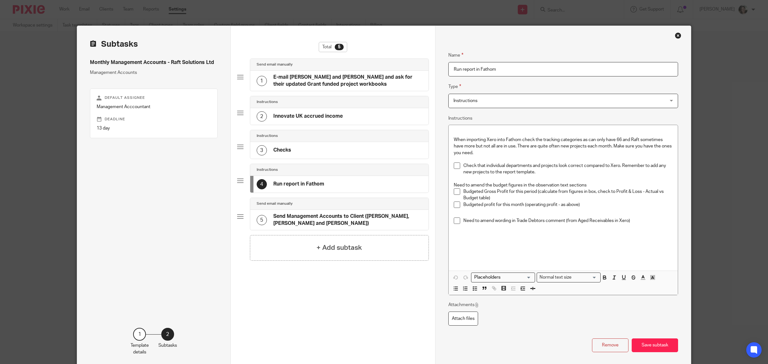  Describe the element at coordinates (564, 185) in the screenshot. I see `p: Need to amend the budget figures in the observation text sections` at that location.